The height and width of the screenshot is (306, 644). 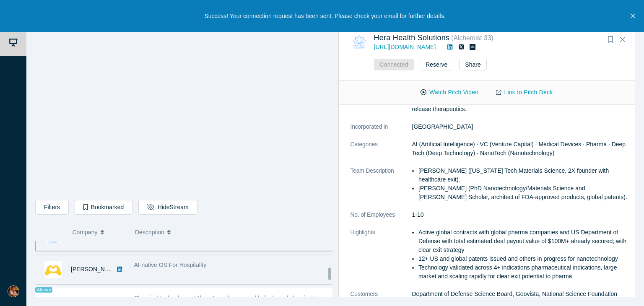 I want to click on dt: No. of Employees, so click(x=381, y=219).